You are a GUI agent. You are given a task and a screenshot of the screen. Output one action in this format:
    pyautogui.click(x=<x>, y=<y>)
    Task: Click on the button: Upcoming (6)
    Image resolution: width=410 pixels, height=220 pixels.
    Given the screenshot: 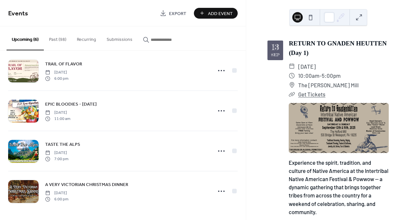 What is the action you would take?
    pyautogui.click(x=25, y=38)
    